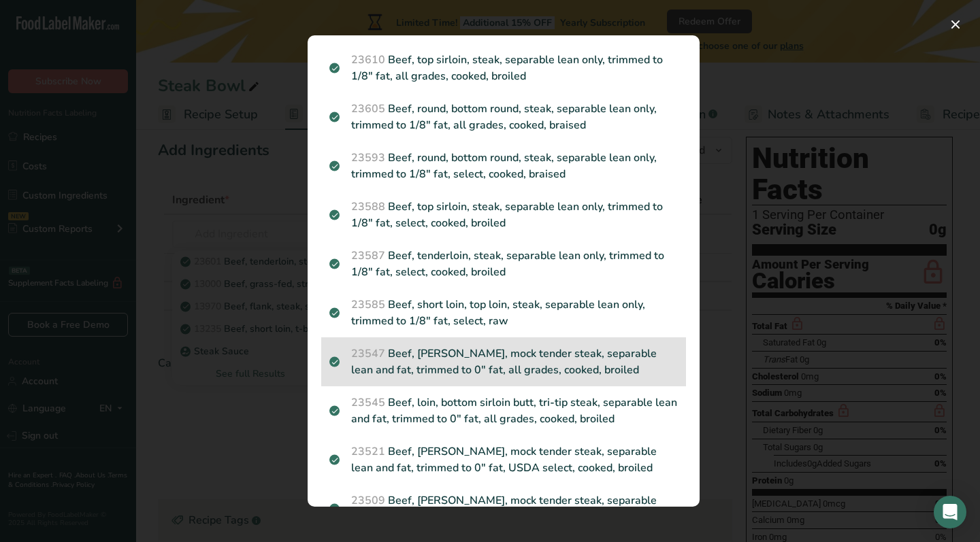  I want to click on p: Beef, top sirloin, steak, separable lean only, trimmed to 1/8" fat, all grades, cooked, broiled, so click(503, 68).